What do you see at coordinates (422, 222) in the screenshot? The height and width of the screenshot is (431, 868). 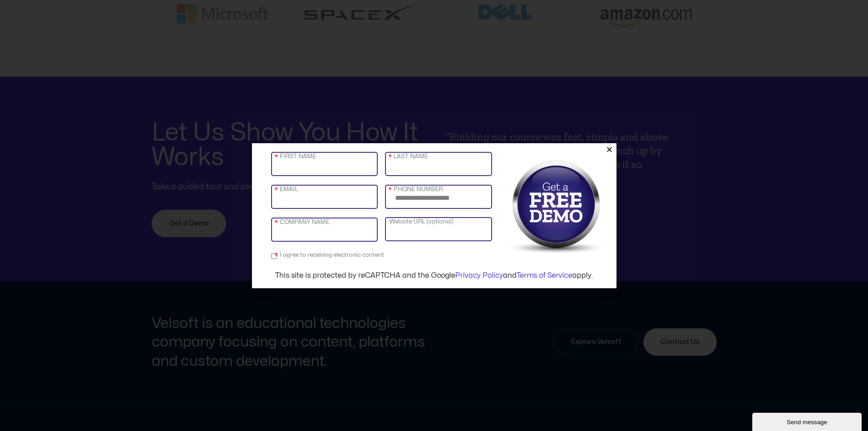 I see `label: Website URL (optional)` at bounding box center [422, 222].